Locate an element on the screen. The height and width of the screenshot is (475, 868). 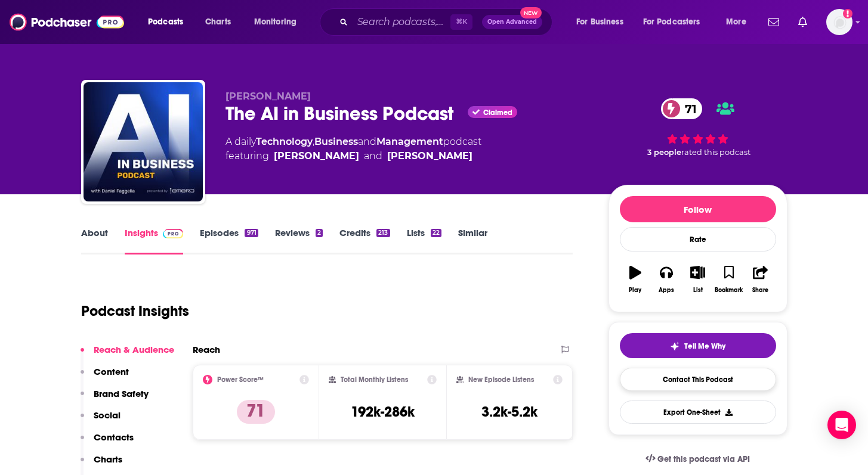
button: Play is located at coordinates (636, 280).